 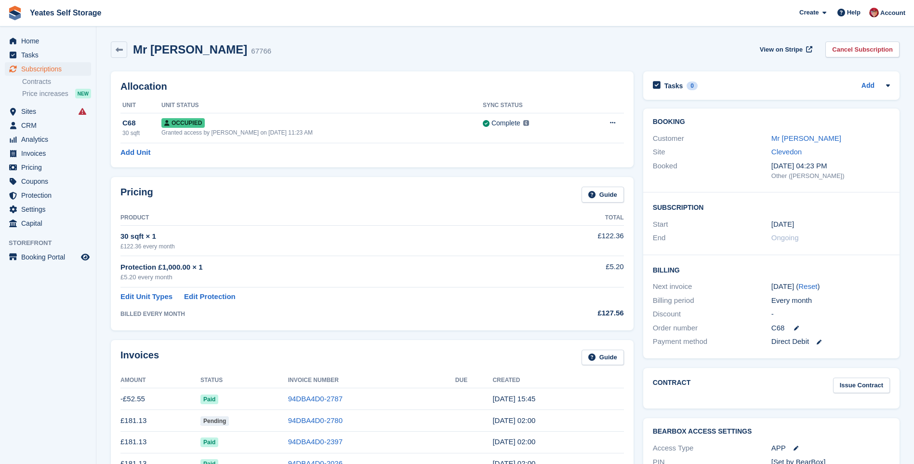 I want to click on h2: Allocation, so click(x=372, y=86).